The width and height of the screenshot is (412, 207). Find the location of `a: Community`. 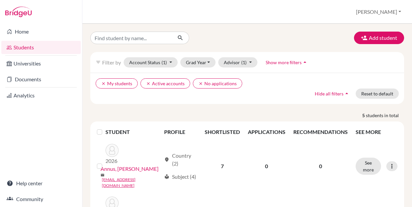

a: Community is located at coordinates (41, 199).